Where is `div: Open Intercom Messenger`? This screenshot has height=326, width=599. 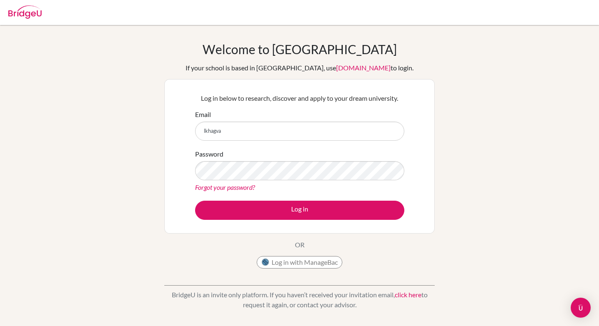 div: Open Intercom Messenger is located at coordinates (581, 308).